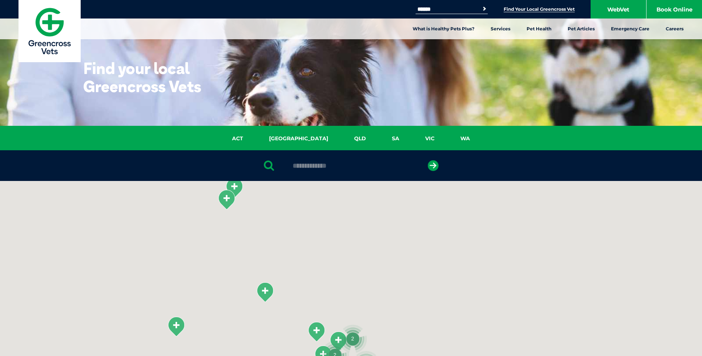  What do you see at coordinates (465, 138) in the screenshot?
I see `a: WA` at bounding box center [465, 138].